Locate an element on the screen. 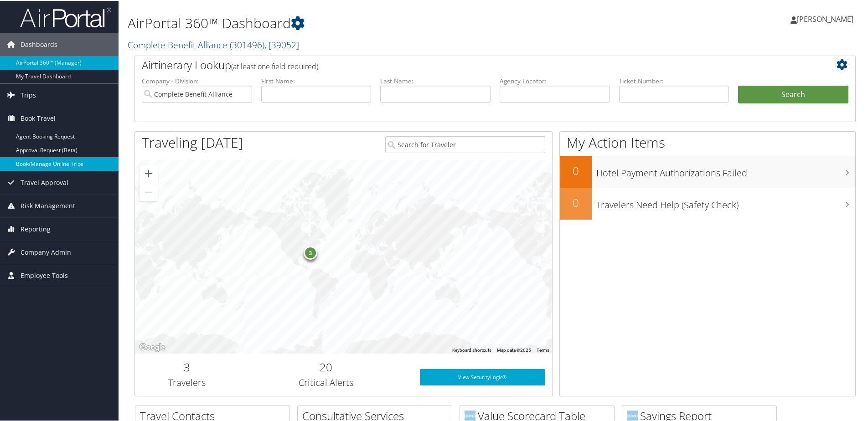 The image size is (868, 421). a: View SecurityLogic® is located at coordinates (482, 376).